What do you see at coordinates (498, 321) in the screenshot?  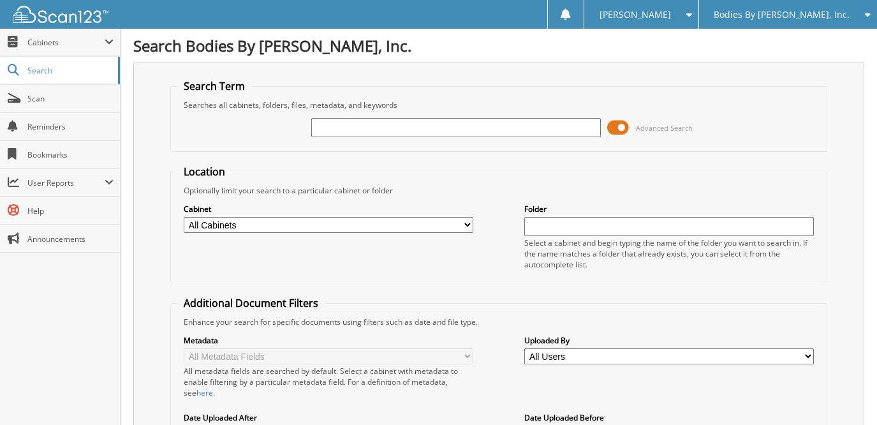 I see `div: Enhance your search for specific documents using filters such as date and file type.` at bounding box center [498, 321].